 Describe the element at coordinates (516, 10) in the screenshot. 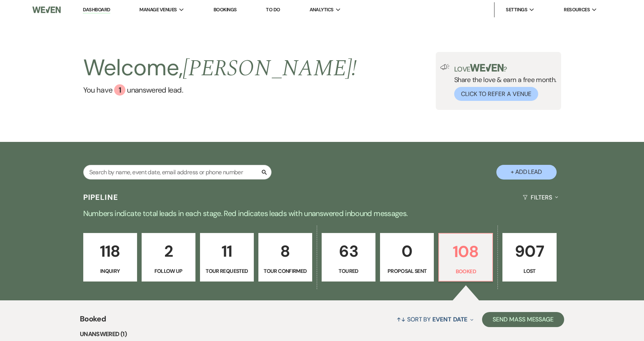

I see `span: Settings` at that location.